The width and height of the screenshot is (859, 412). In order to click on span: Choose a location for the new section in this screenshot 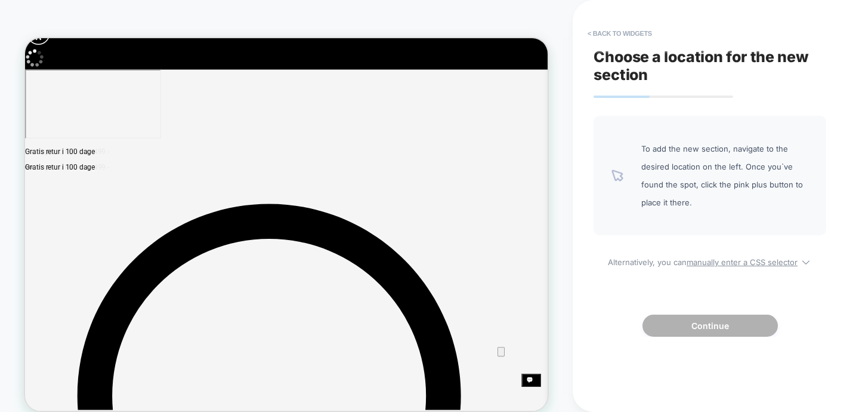, I will do `click(701, 66)`.